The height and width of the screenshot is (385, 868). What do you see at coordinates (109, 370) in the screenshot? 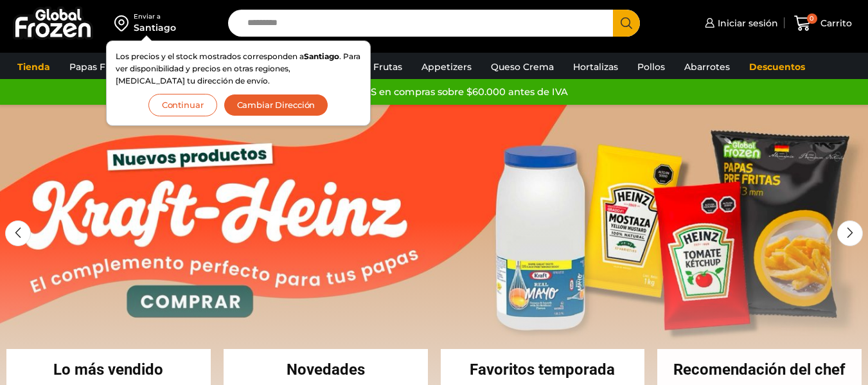
I see `h2: Lo más vendido` at bounding box center [109, 370].